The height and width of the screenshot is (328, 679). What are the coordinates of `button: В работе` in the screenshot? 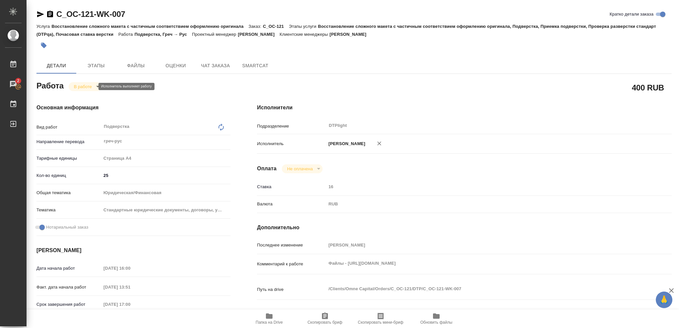 It's located at (83, 86).